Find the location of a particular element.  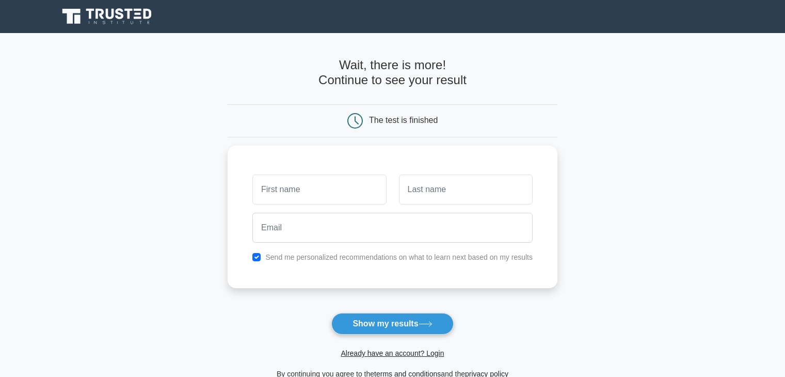

input: First name is located at coordinates (319, 189).